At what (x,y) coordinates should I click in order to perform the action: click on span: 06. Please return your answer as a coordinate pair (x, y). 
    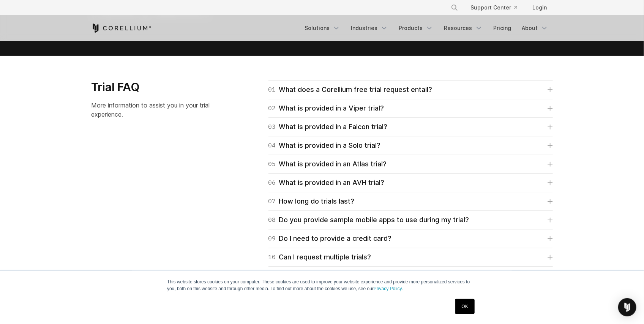
    Looking at the image, I should click on (272, 183).